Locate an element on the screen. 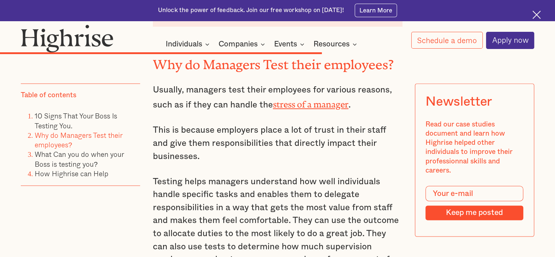 Image resolution: width=555 pixels, height=257 pixels. div: Newsletter is located at coordinates (459, 101).